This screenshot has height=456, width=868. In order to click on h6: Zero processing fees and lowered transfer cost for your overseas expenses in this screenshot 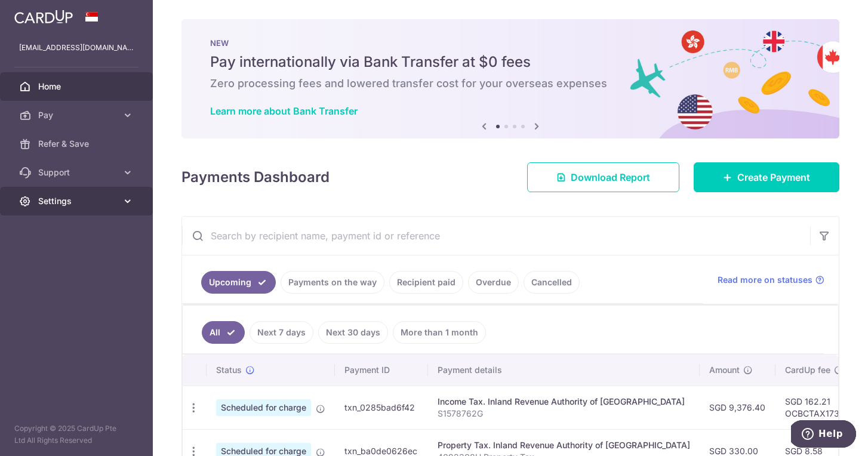, I will do `click(510, 83)`.